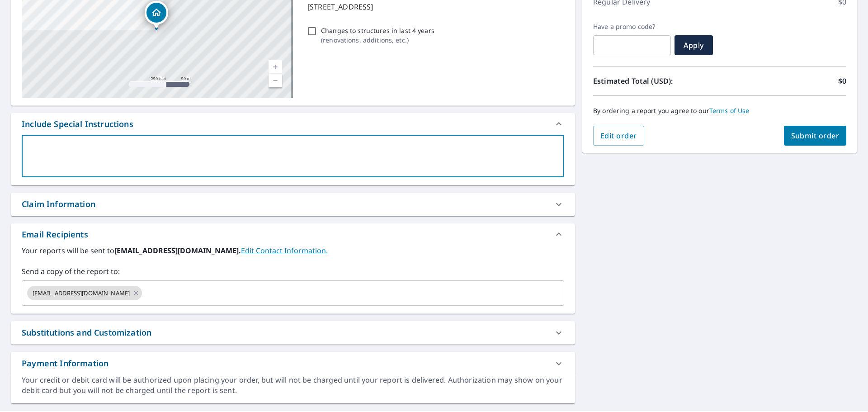  I want to click on button: Apply, so click(693, 45).